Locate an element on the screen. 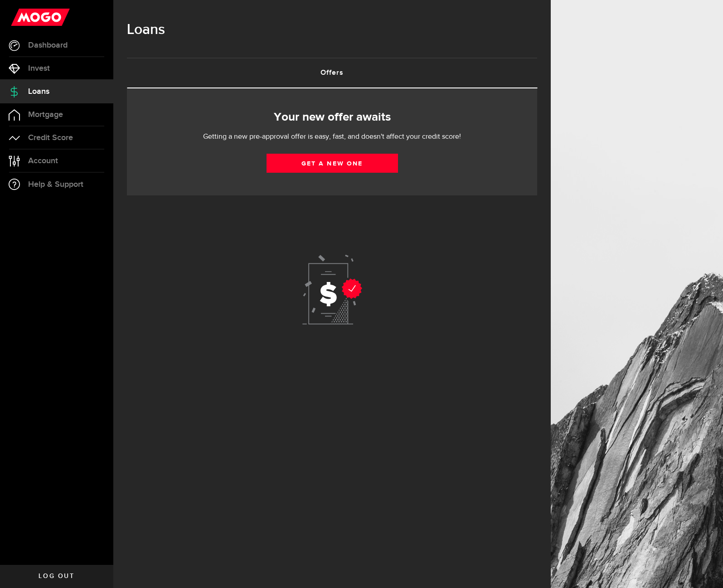 This screenshot has width=723, height=588. span: Log out is located at coordinates (56, 577).